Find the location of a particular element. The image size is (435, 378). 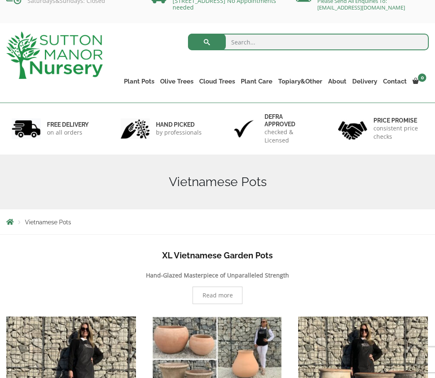

b: XL Vietnamese Garden Pots is located at coordinates (217, 256).